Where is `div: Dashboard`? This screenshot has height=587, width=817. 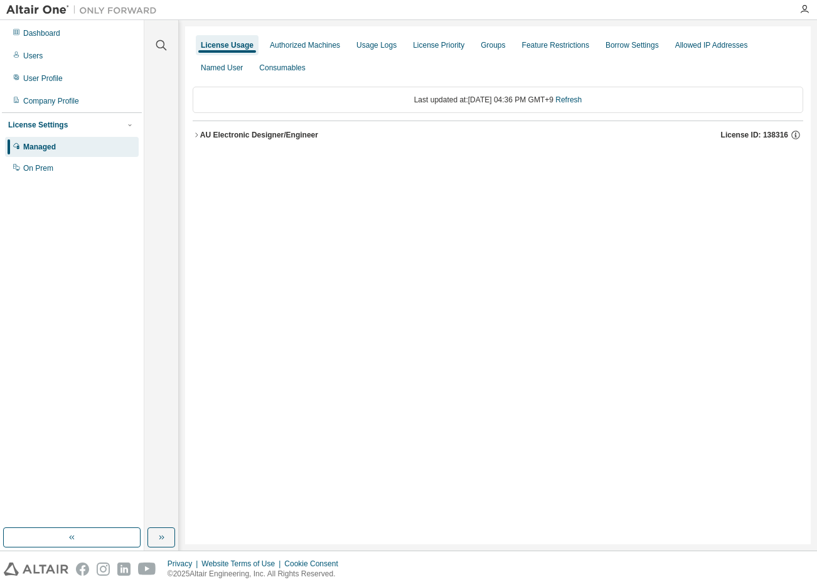 div: Dashboard is located at coordinates (41, 33).